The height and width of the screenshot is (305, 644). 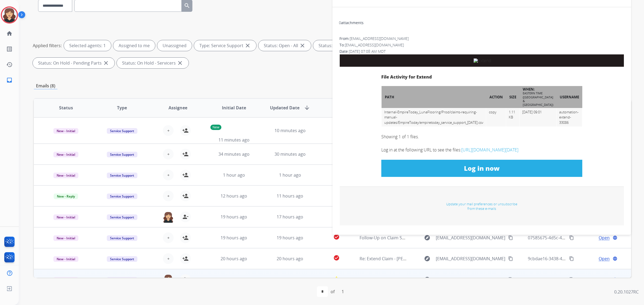 I want to click on td: automation-extend-33086, so click(x=569, y=117).